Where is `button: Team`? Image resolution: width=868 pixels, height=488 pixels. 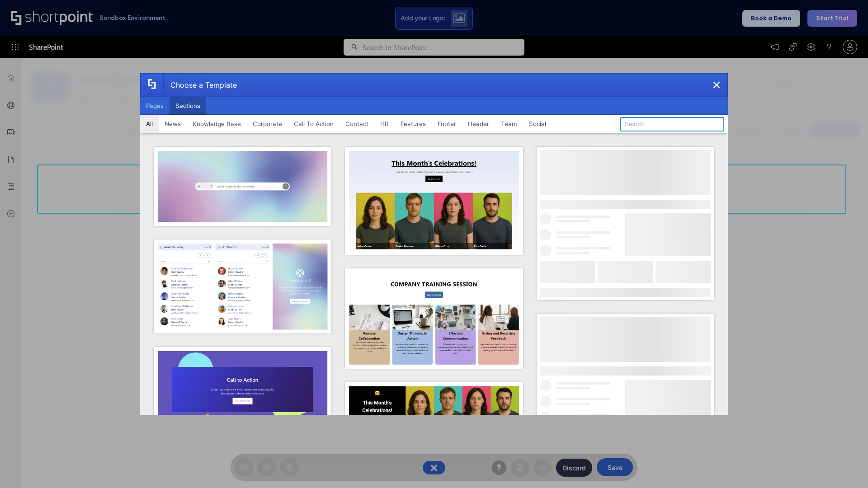 button: Team is located at coordinates (509, 124).